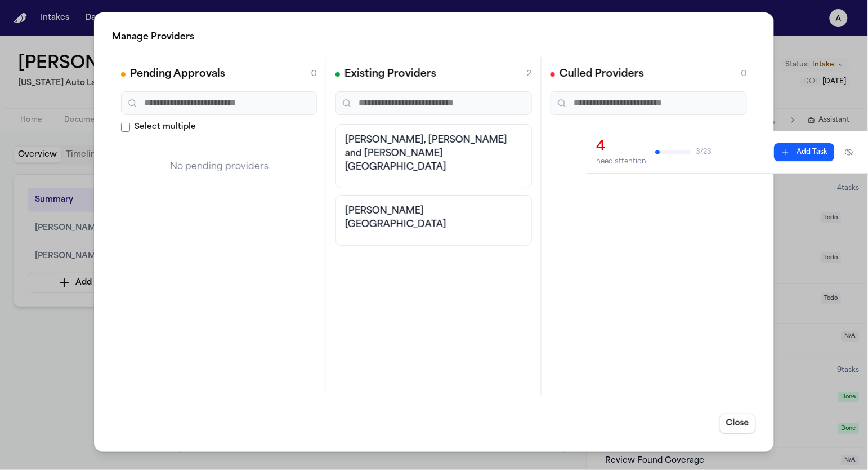 The width and height of the screenshot is (868, 470). Describe the element at coordinates (737, 424) in the screenshot. I see `button: Close` at that location.